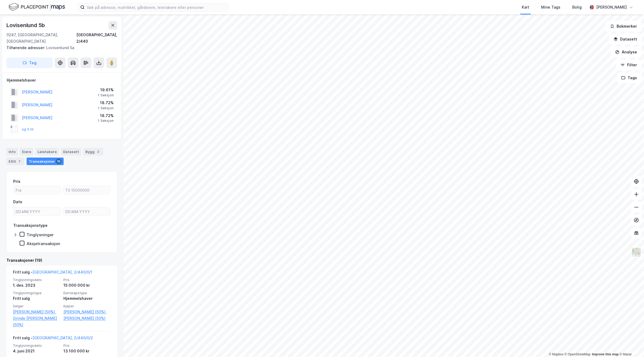 The image size is (644, 357). What do you see at coordinates (629, 78) in the screenshot?
I see `button: Tags` at bounding box center [629, 78].